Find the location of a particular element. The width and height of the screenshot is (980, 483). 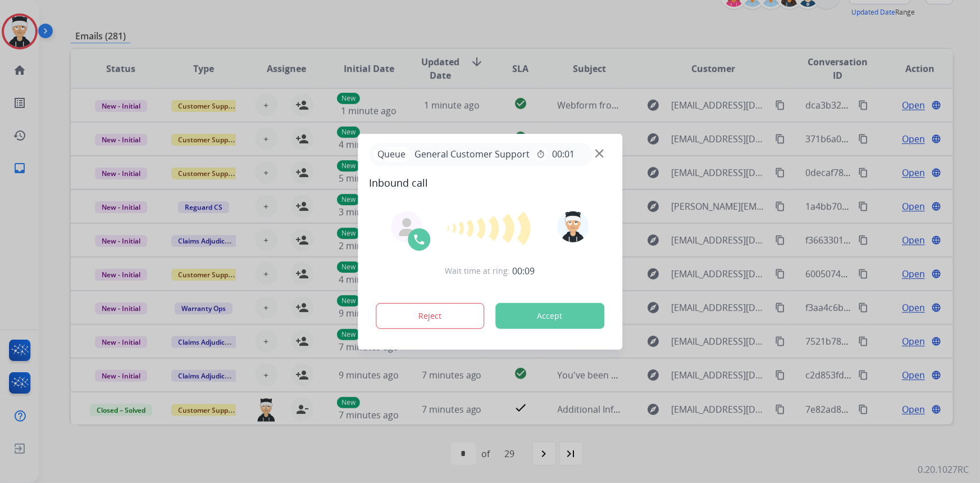

p: 0.20.1027RC is located at coordinates (943, 469).